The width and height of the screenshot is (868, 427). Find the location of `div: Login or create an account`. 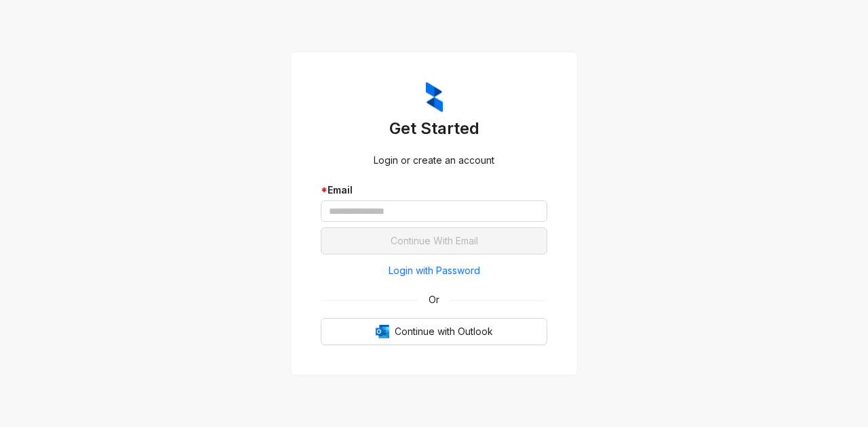

div: Login or create an account is located at coordinates (434, 160).